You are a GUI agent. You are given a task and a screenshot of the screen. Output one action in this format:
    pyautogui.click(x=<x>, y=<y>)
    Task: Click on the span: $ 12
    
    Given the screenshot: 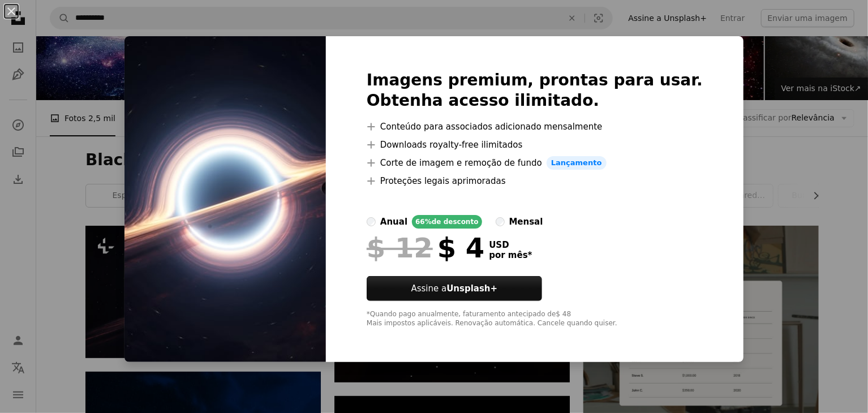 What is the action you would take?
    pyautogui.click(x=400, y=248)
    